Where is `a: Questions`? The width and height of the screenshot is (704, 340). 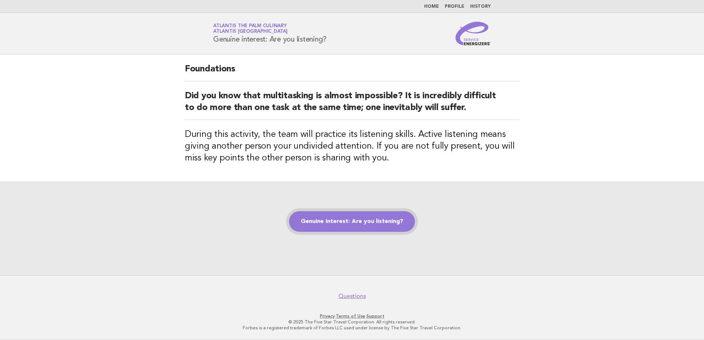
a: Questions is located at coordinates (352, 296).